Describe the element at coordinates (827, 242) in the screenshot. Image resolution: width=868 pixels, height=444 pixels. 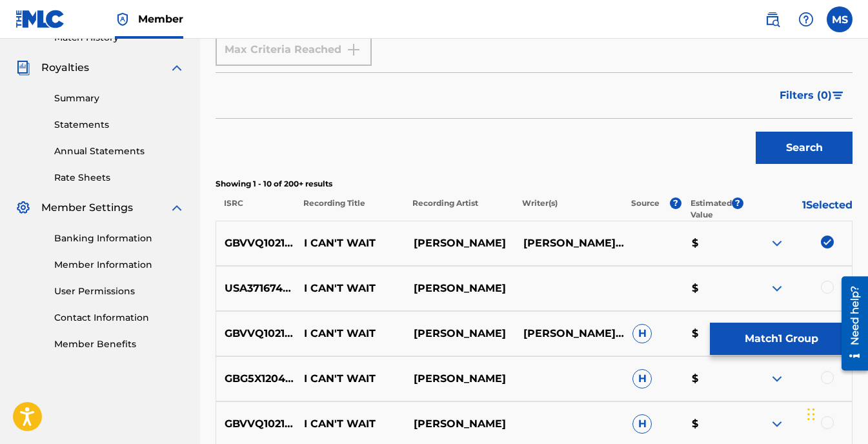
I see `img: deselect` at that location.